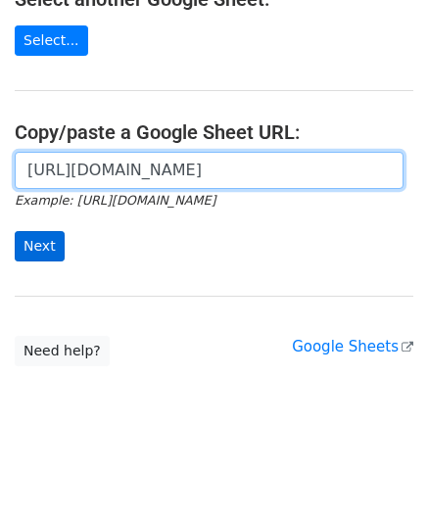 This screenshot has width=428, height=518. I want to click on a: Select..., so click(51, 40).